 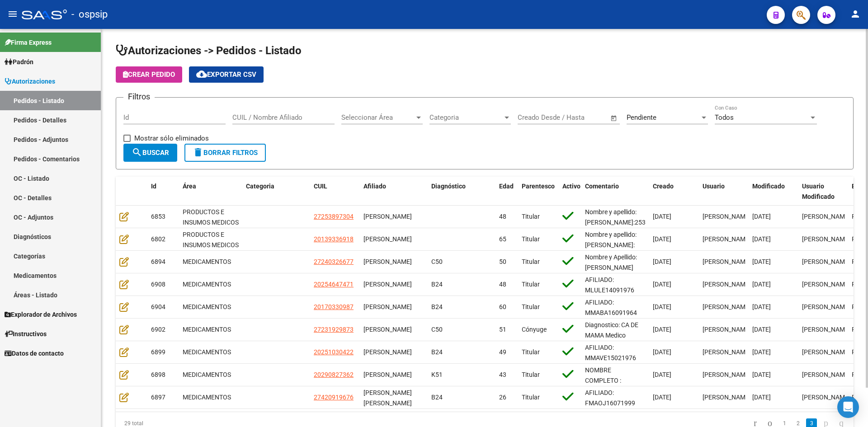 What do you see at coordinates (28, 42) in the screenshot?
I see `span: Firma Express` at bounding box center [28, 42].